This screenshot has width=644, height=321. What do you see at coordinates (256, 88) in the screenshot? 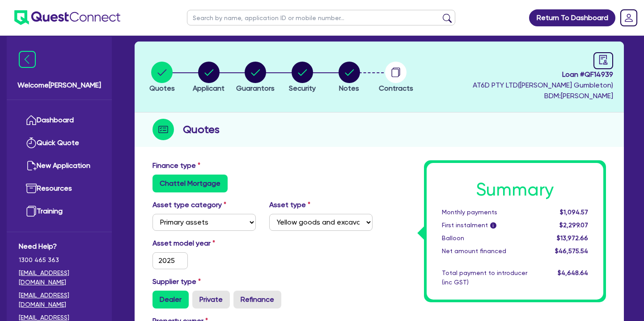
I see `span: Guarantors` at bounding box center [256, 88].